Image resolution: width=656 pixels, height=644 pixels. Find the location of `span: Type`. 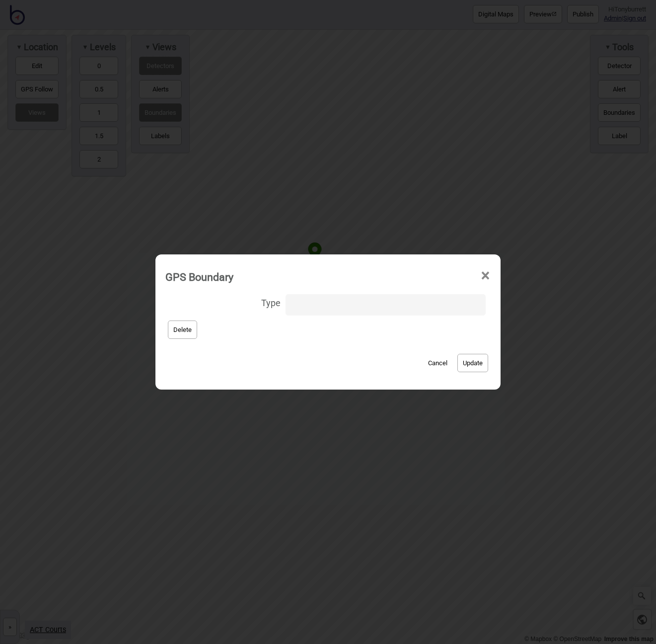

span: Type is located at coordinates (223, 301).